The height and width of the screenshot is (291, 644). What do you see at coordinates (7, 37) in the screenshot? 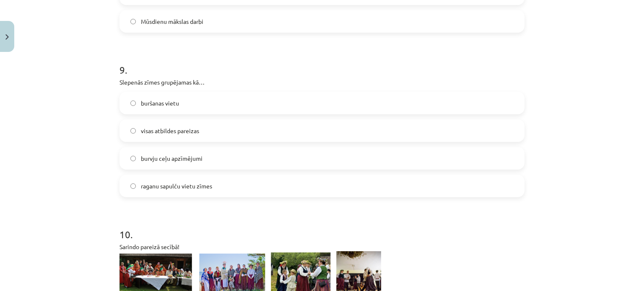
I see `img: icon-close-lesson-0947bae3869378f0d4975bcd49f059093ad1ed9edebbc8119c70593378902aed.svg` at bounding box center [7, 37].